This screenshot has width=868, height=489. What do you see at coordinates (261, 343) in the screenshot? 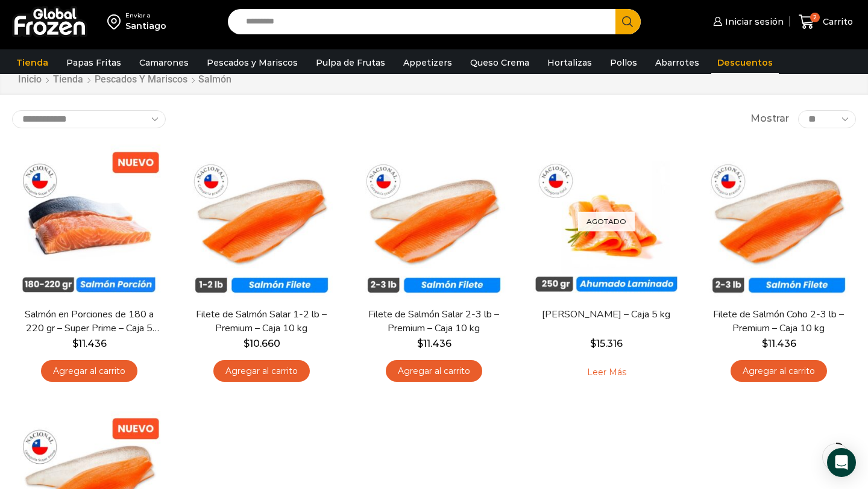
I see `bdi: 10.660` at bounding box center [261, 343].